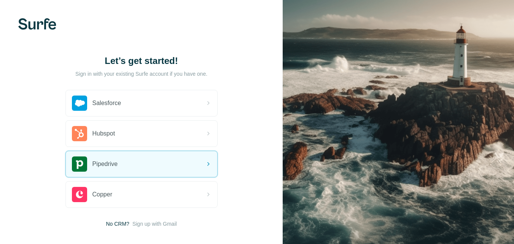 The width and height of the screenshot is (514, 244). What do you see at coordinates (80, 103) in the screenshot?
I see `img: salesforce's logo` at bounding box center [80, 103].